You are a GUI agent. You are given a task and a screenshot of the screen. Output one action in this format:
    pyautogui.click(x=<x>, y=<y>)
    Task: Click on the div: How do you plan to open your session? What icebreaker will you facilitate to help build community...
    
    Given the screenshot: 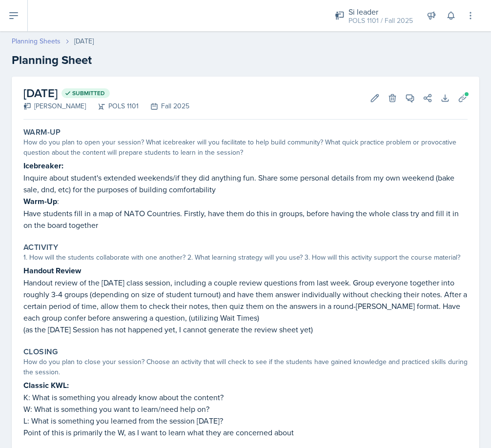 What is the action you would take?
    pyautogui.click(x=246, y=147)
    